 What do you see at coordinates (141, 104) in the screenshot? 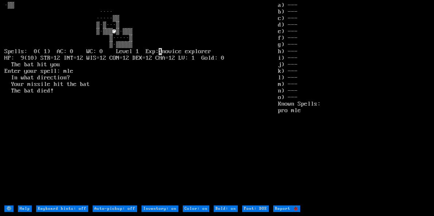
I see `larn: ·▒▒ ···· ·····▒▒ ▒·▒···▒ ▒·▒▒▒ ▒·▒▒▒ ▒·····▒ ▒·▒▒▒▒▒ Spells: 0( 1) AC: 0 WC: 0 Level 1 Exp: novic...` at bounding box center [141, 104].